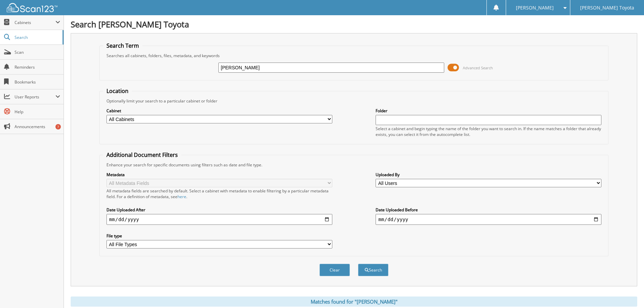  Describe the element at coordinates (488, 174) in the screenshot. I see `label: Uploaded By` at that location.